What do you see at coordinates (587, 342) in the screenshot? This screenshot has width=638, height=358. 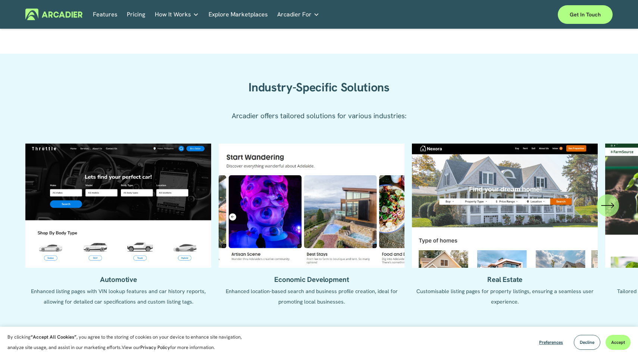 I see `span: Decline` at bounding box center [587, 342].